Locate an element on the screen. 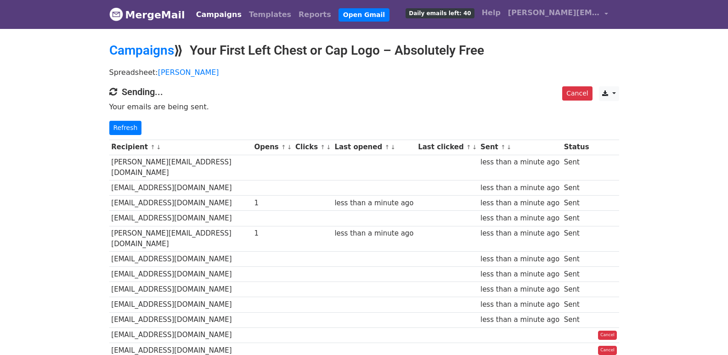  a: Templates is located at coordinates (270, 15).